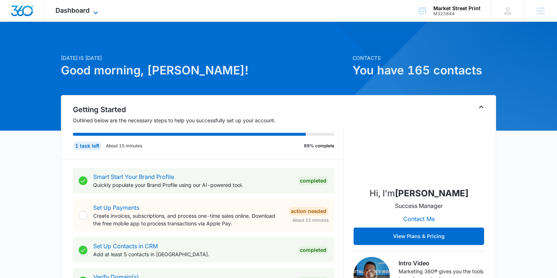 This screenshot has height=278, width=557. What do you see at coordinates (116, 207) in the screenshot?
I see `a: Set Up Payments` at bounding box center [116, 207].